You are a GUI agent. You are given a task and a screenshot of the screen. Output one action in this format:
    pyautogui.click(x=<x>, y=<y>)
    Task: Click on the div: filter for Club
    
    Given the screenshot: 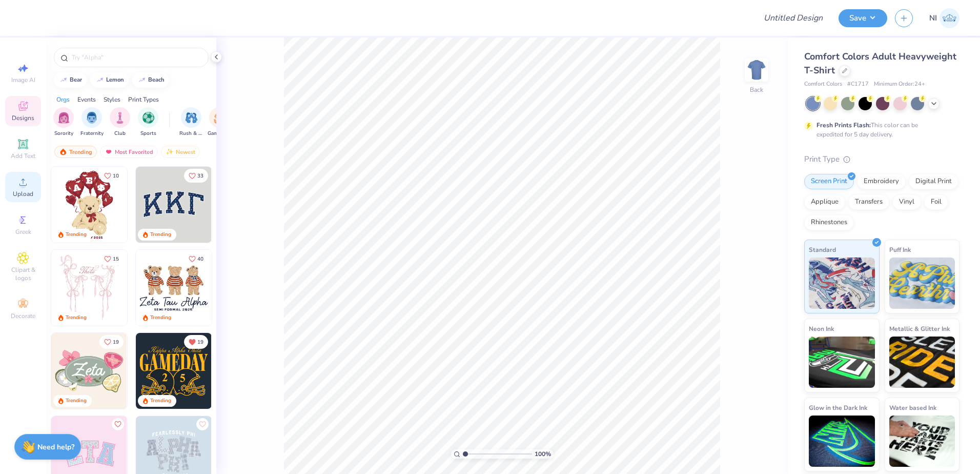 What is the action you would take?
    pyautogui.click(x=120, y=122)
    